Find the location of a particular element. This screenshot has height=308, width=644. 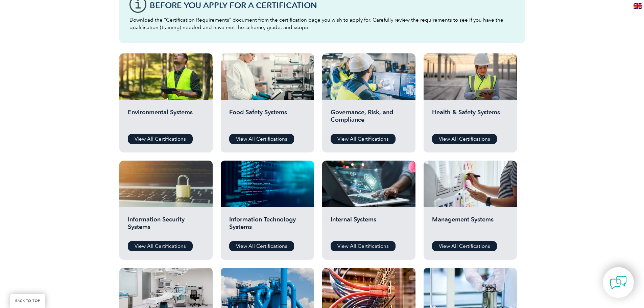

h2: Internal Systems is located at coordinates (369, 226).